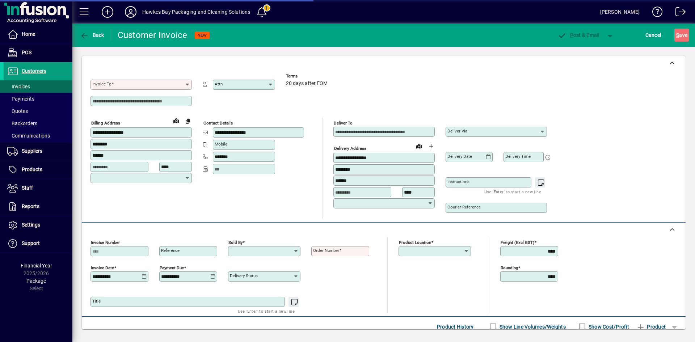  What do you see at coordinates (221, 144) in the screenshot?
I see `mat-label: Mobile` at bounding box center [221, 144].